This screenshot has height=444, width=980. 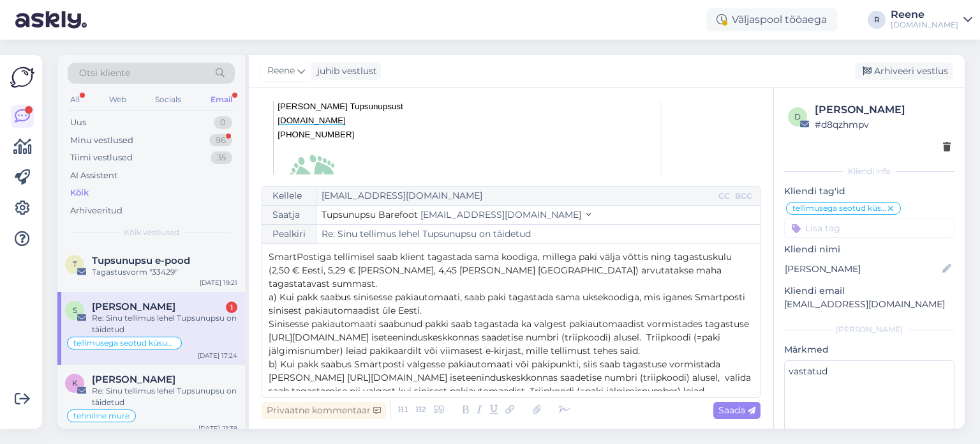 I want to click on div: 35, so click(x=221, y=158).